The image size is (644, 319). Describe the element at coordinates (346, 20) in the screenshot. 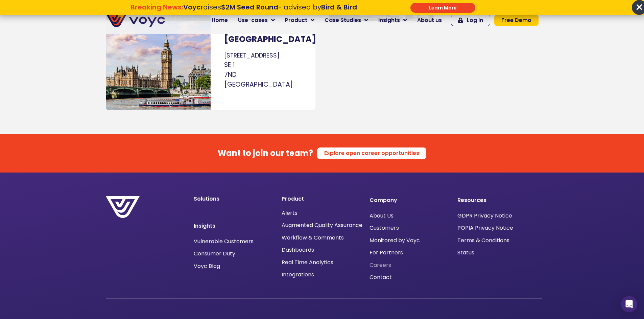

I see `a: Case Studies` at that location.